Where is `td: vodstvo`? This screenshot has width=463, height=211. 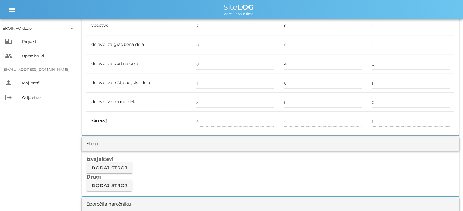 td: vodstvo is located at coordinates (139, 26).